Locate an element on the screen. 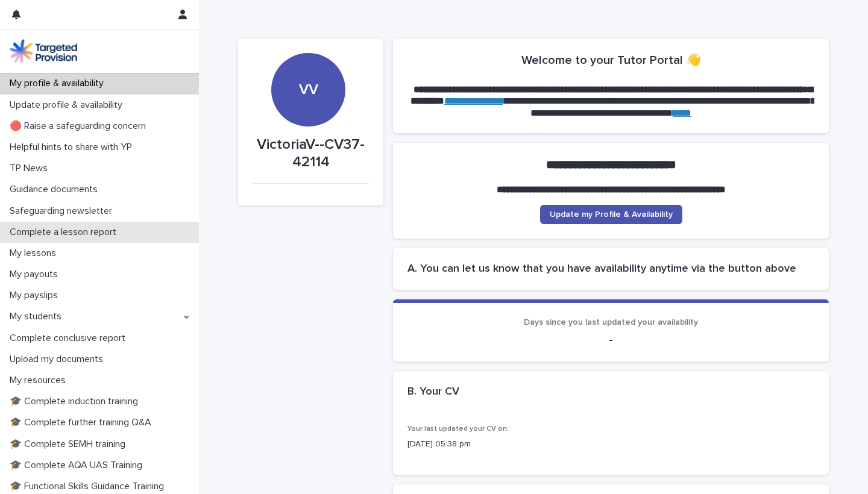 This screenshot has width=868, height=494. p: My resources is located at coordinates (40, 380).